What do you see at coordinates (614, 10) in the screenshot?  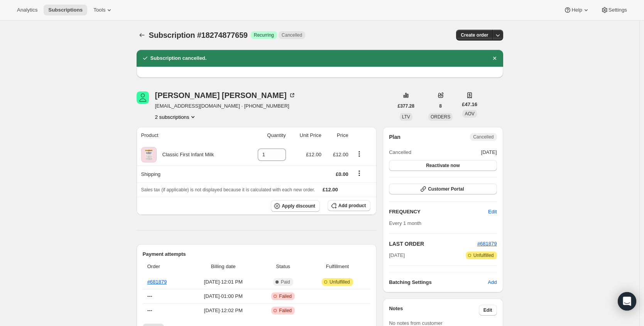 I see `button: Settings` at bounding box center [614, 10].